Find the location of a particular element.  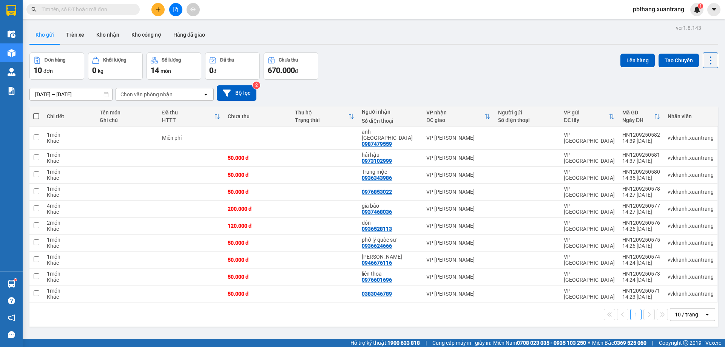

button: Đơn hàng10đơn is located at coordinates (57, 66).